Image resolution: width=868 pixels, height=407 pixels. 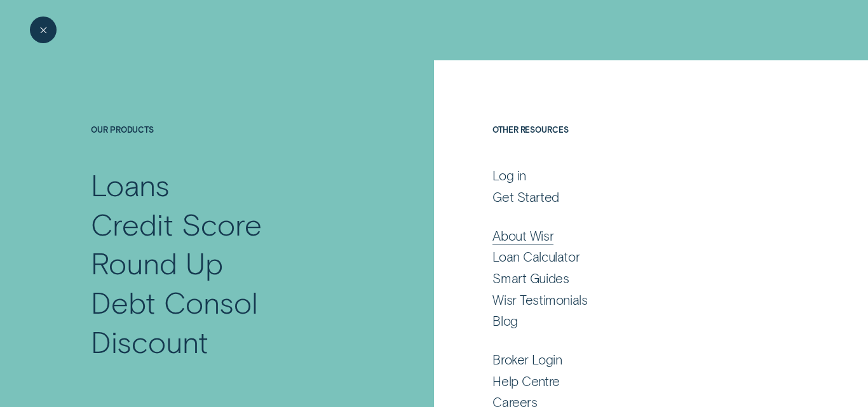 What do you see at coordinates (634, 176) in the screenshot?
I see `a: Log in` at bounding box center [634, 176].